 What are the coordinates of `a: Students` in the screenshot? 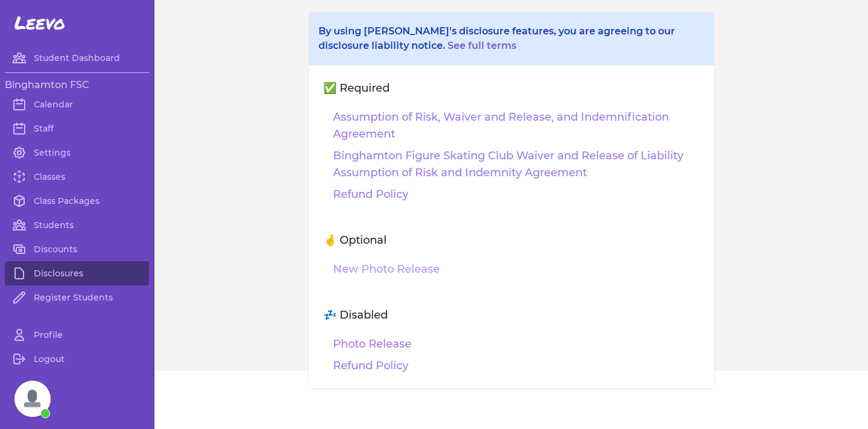 It's located at (77, 225).